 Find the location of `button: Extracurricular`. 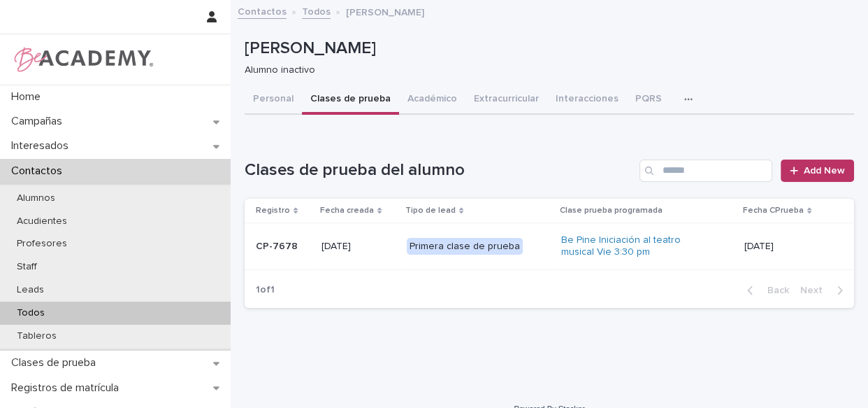

button: Extracurricular is located at coordinates (506, 100).